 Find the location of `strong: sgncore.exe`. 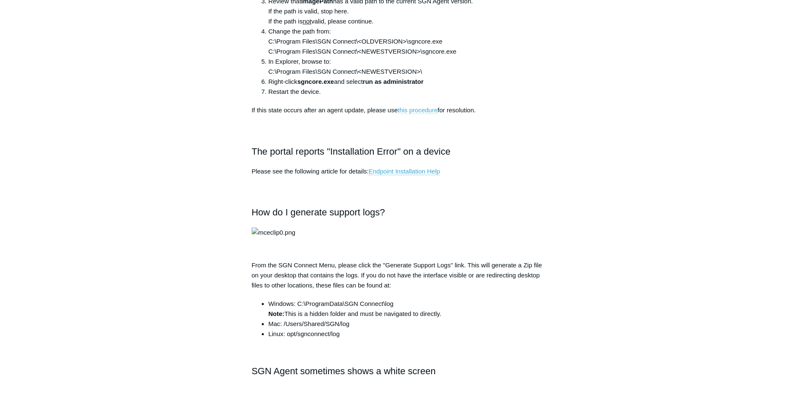

strong: sgncore.exe is located at coordinates (316, 81).